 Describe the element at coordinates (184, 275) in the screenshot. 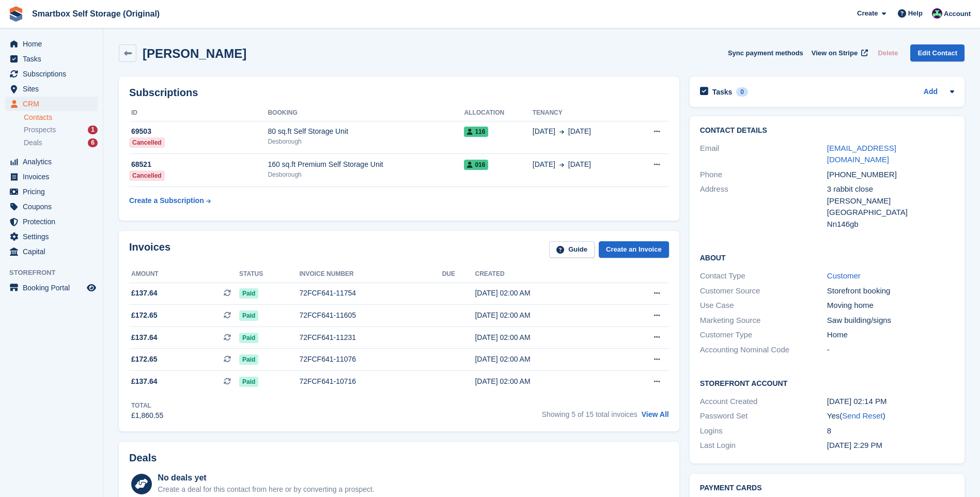

I see `th: Amount` at that location.